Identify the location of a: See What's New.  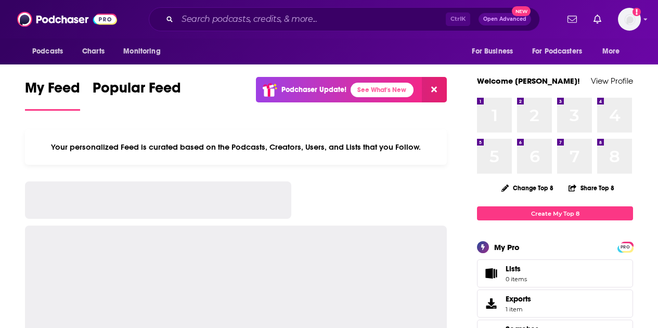
(382, 90).